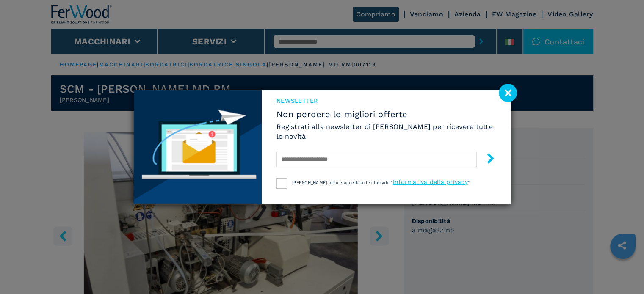 This screenshot has height=294, width=644. I want to click on span: NEWSLETTER, so click(386, 101).